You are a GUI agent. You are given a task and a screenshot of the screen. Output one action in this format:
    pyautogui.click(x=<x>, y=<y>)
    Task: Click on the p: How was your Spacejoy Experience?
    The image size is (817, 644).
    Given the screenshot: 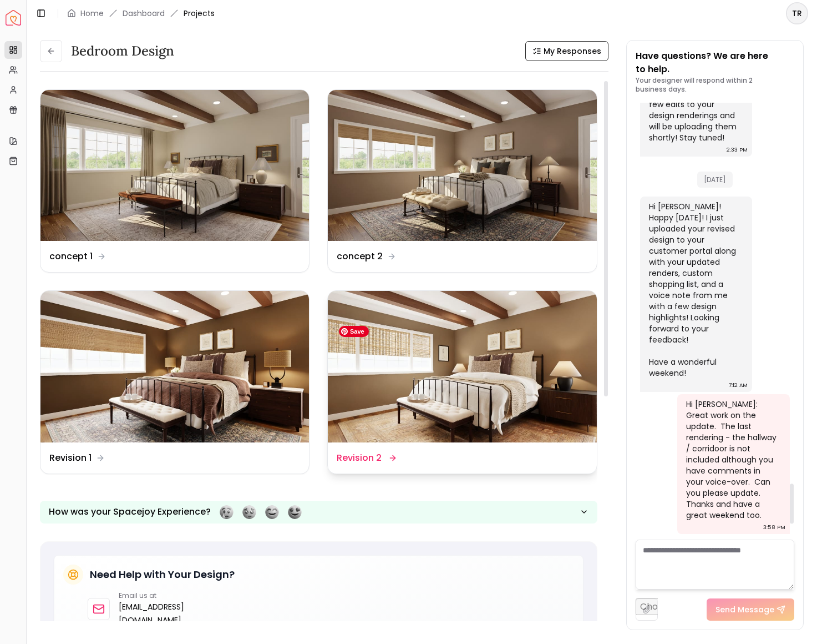 What is the action you would take?
    pyautogui.click(x=130, y=511)
    